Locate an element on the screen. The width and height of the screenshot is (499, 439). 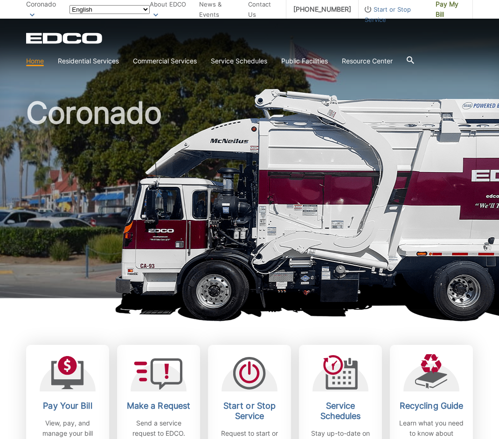
h2: Service Schedules is located at coordinates (340, 411).